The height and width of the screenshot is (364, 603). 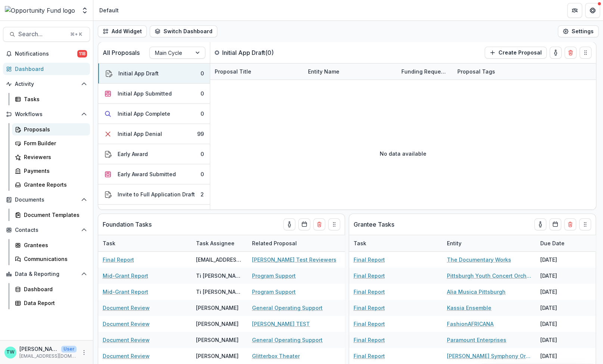 What do you see at coordinates (51, 129) in the screenshot?
I see `a: Proposals` at bounding box center [51, 129].